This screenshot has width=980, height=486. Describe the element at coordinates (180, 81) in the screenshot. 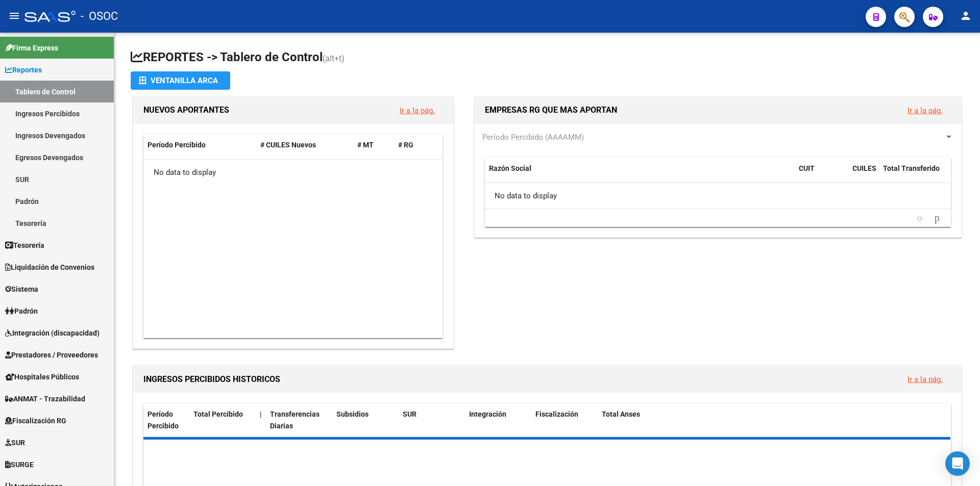

I see `button: Ventanilla ARCA` at that location.